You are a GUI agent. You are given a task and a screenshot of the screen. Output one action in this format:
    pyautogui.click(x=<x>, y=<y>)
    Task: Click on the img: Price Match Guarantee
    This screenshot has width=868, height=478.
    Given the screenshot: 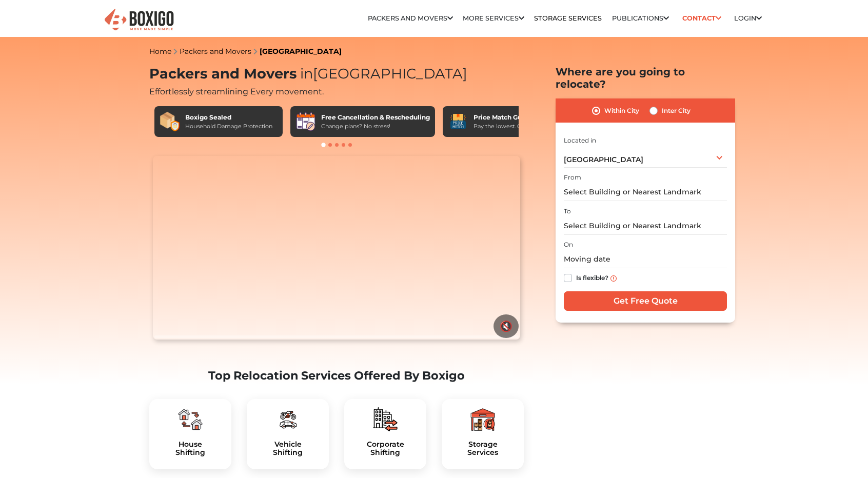 What is the action you would take?
    pyautogui.click(x=458, y=122)
    